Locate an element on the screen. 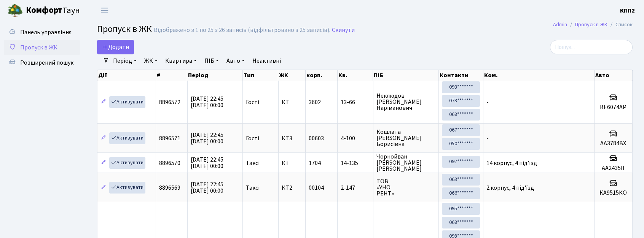 The image size is (644, 238). th: Кв. is located at coordinates (355, 75).